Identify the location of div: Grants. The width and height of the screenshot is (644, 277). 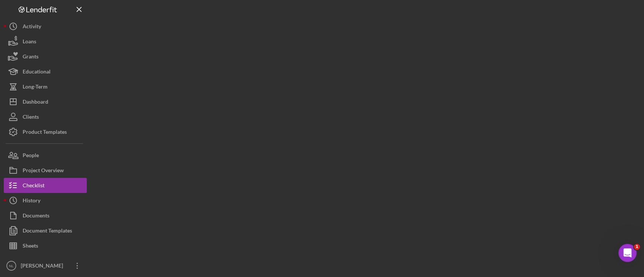
(30, 57).